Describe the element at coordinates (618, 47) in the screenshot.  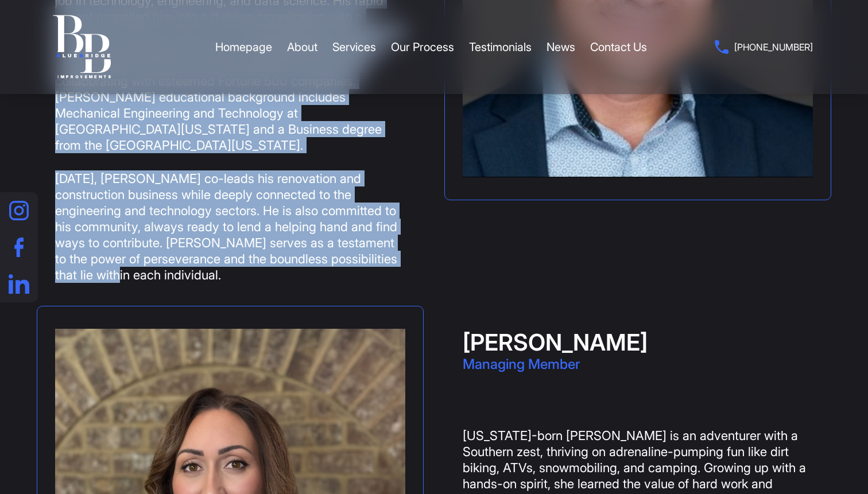
I see `a: Contact Us` at that location.